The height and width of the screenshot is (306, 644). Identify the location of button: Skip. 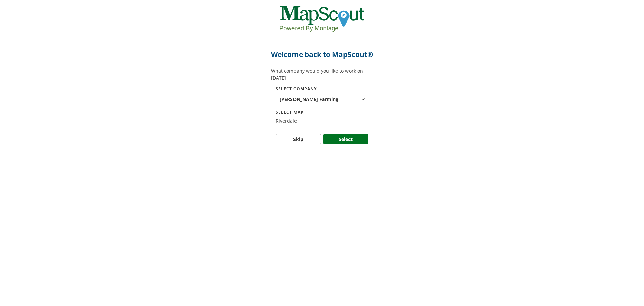
(298, 139).